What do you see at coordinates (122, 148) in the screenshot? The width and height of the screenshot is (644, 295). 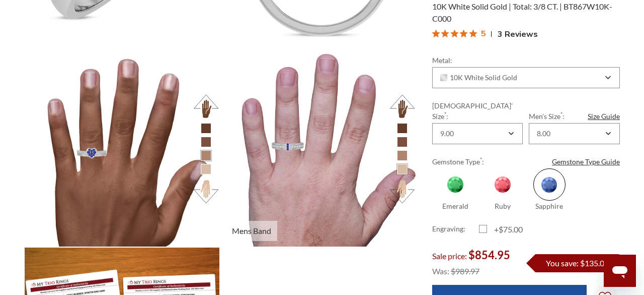 I see `img: Photo of Manuka 3/8 ct tw. Heart Cluster Trio Set 10K White Gold [BR867W-C000] [HT-3]` at bounding box center [122, 148].